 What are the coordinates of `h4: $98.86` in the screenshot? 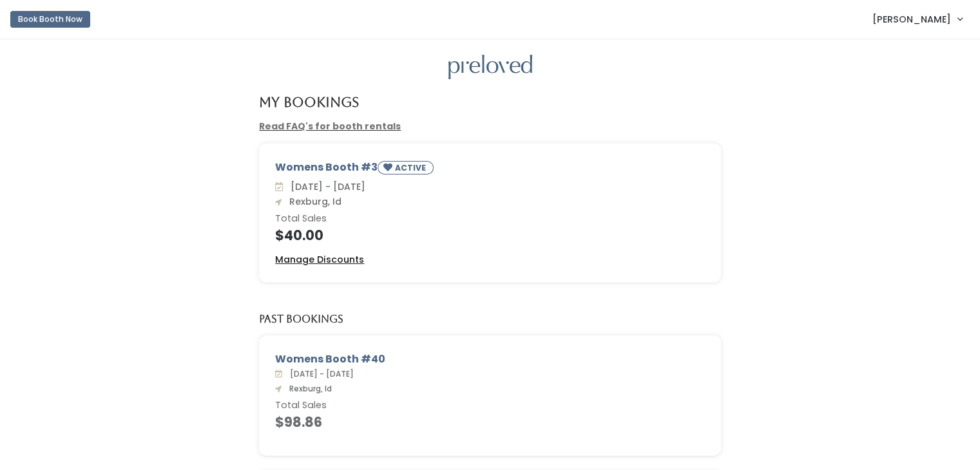 It's located at (489, 421).